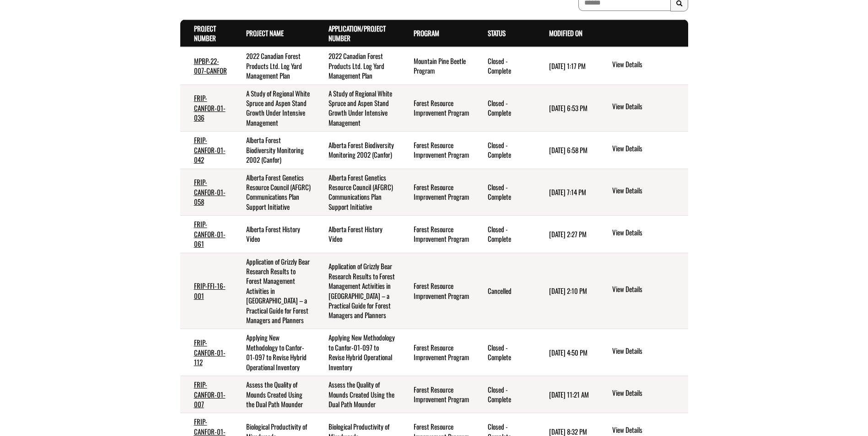 This screenshot has height=436, width=868. What do you see at coordinates (643, 33) in the screenshot?
I see `th: Actions` at bounding box center [643, 33].